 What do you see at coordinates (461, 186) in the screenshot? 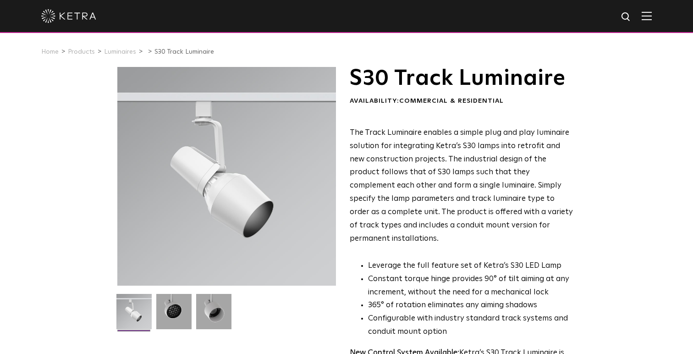
I see `span: The Track Luminaire enables a simple plug and play luminaire solution for integrating Ketra’s S30...` at bounding box center [461, 186].